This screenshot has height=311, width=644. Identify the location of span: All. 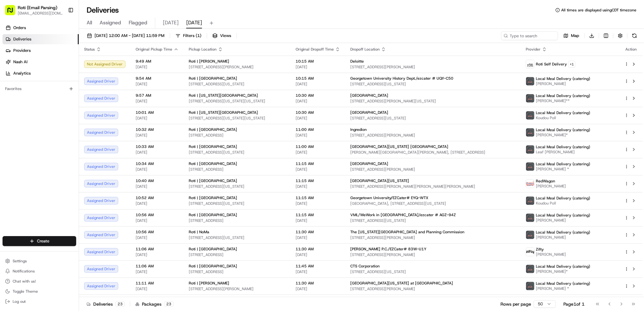
(89, 23).